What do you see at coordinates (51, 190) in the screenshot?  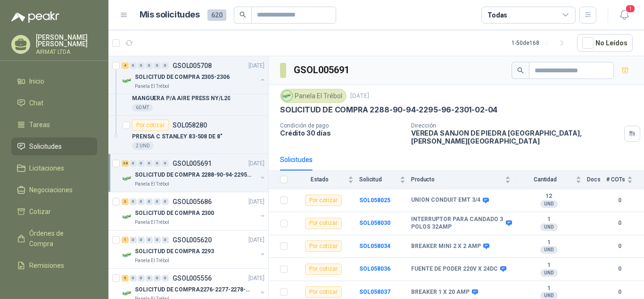 I see `span: Negociaciones` at bounding box center [51, 190].